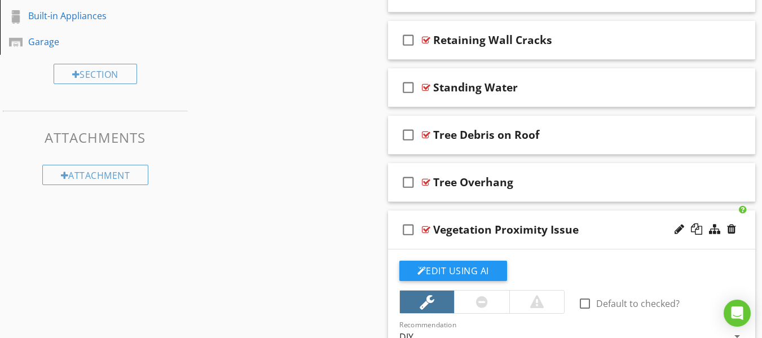  What do you see at coordinates (476, 87) in the screenshot?
I see `div: Standing Water` at bounding box center [476, 87].